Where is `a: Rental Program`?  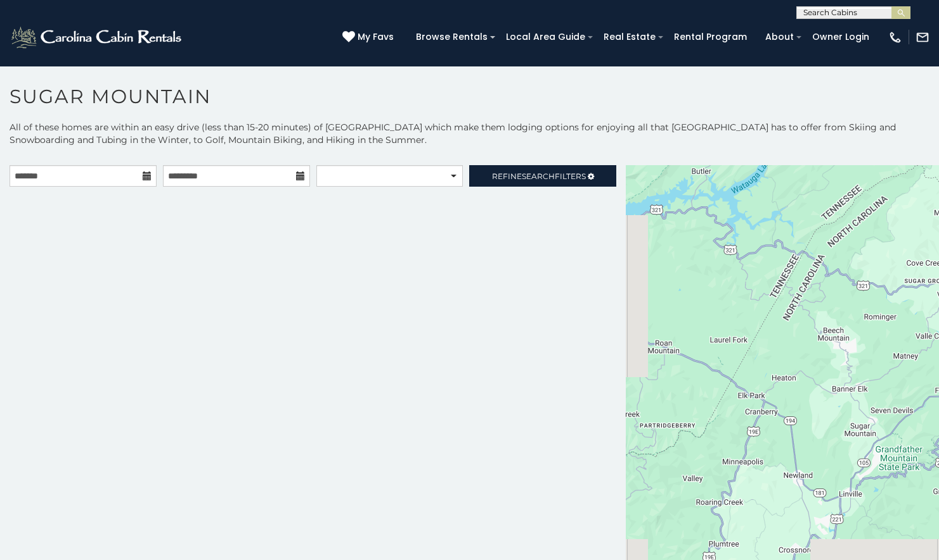 a: Rental Program is located at coordinates (710, 36).